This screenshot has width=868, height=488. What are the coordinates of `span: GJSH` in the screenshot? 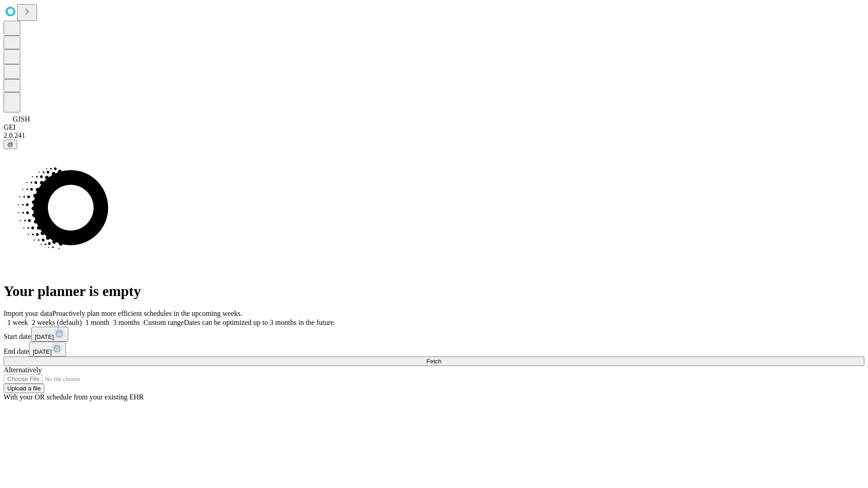 It's located at (21, 119).